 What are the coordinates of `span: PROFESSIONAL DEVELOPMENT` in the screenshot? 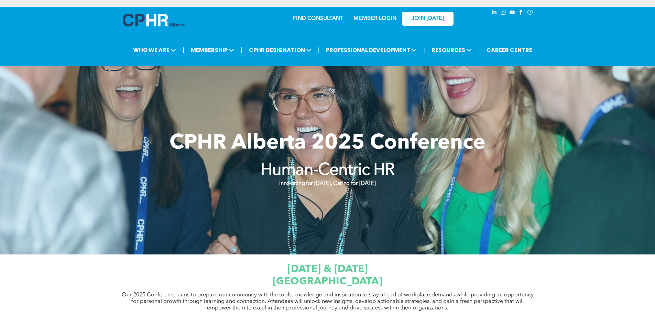 It's located at (371, 50).